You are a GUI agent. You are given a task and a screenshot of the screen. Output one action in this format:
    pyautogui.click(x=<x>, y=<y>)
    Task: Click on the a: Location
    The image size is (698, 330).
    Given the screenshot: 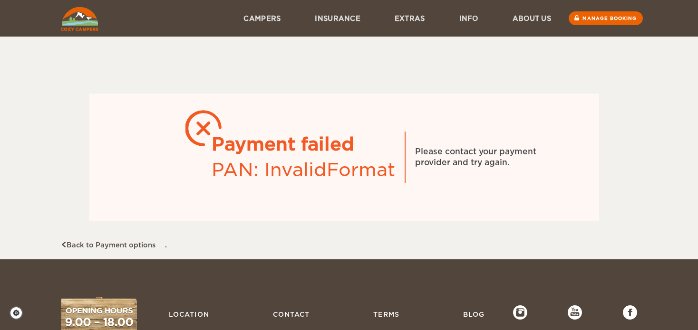 What is the action you would take?
    pyautogui.click(x=189, y=315)
    